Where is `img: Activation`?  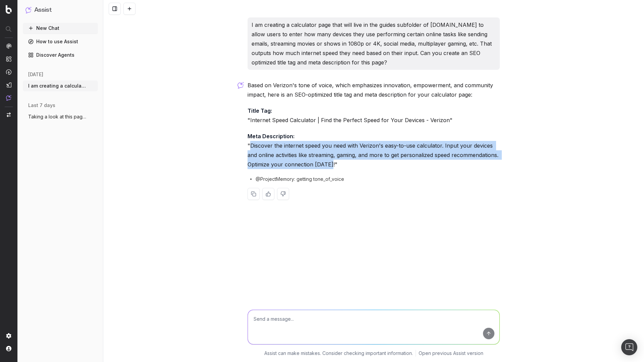
img: Activation is located at coordinates (9, 72).